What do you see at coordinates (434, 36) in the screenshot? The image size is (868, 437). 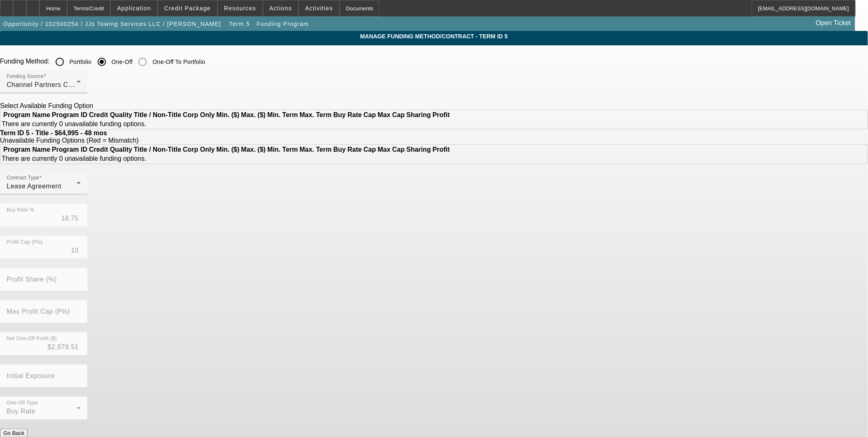 I see `span: Manage Funding Method/Contract - Term ID 5` at bounding box center [434, 36].